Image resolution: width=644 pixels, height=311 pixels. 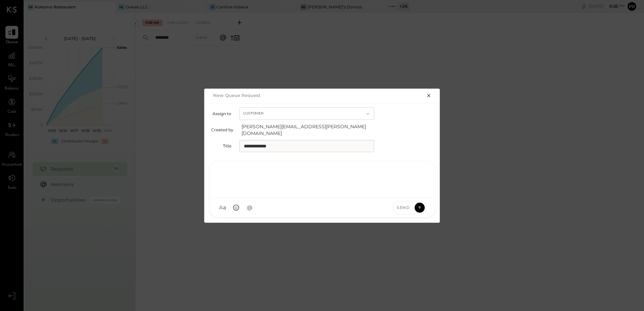 I want to click on button: Customer, so click(x=307, y=113).